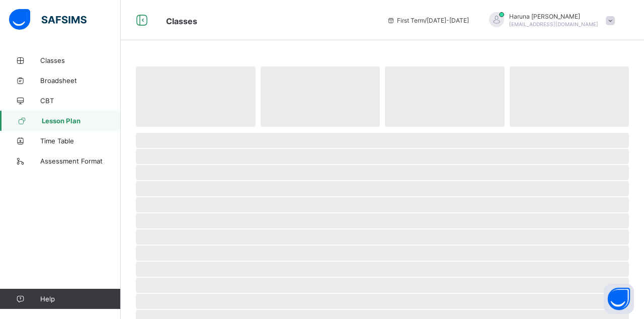  I want to click on span: Assessment Format, so click(81, 161).